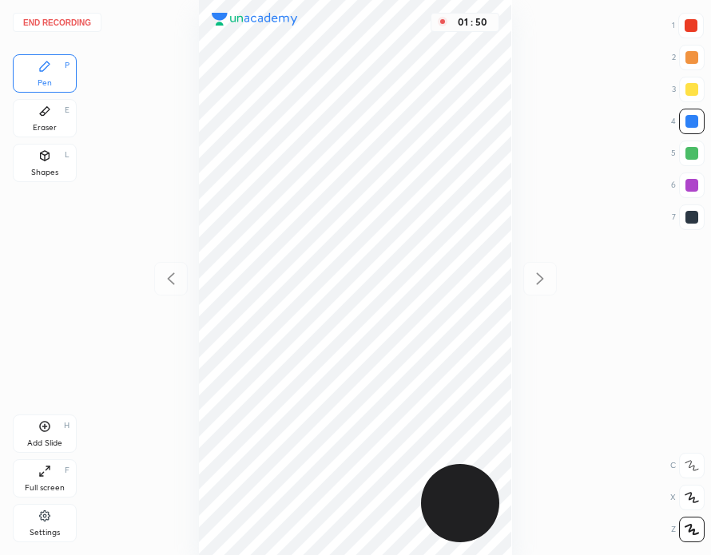 This screenshot has width=711, height=555. I want to click on div: Add Slide, so click(45, 443).